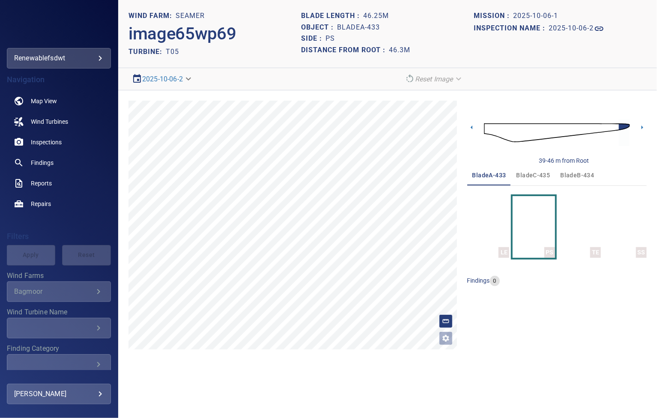  What do you see at coordinates (488, 227) in the screenshot?
I see `button: LE` at bounding box center [488, 227].